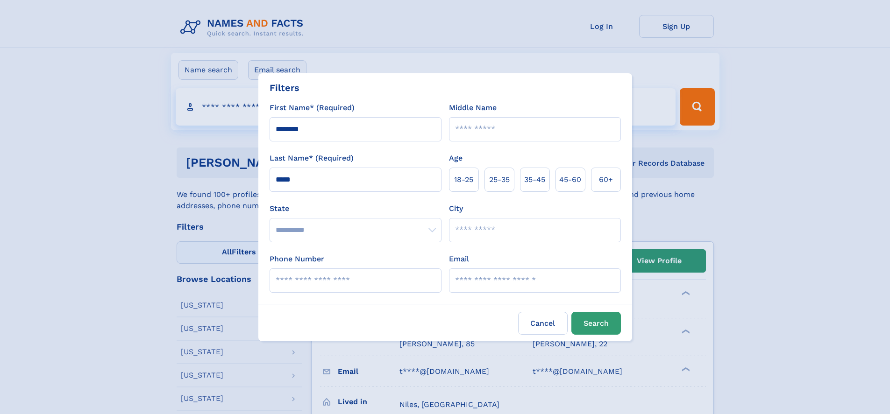 The image size is (890, 414). Describe the element at coordinates (456, 158) in the screenshot. I see `label: Age` at that location.